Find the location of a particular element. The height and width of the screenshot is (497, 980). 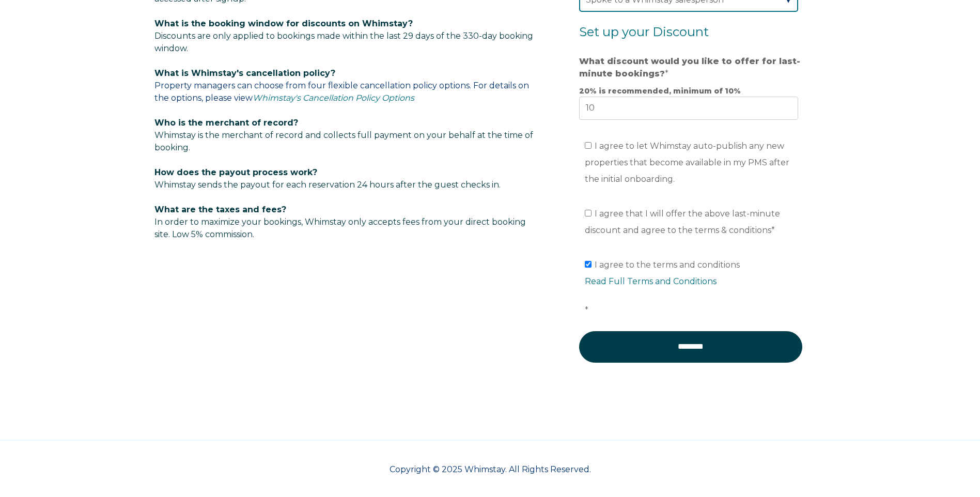

span: Discounts are only applied to bookings made within the last 29 days of the 330-day booking window. is located at coordinates (343, 42).